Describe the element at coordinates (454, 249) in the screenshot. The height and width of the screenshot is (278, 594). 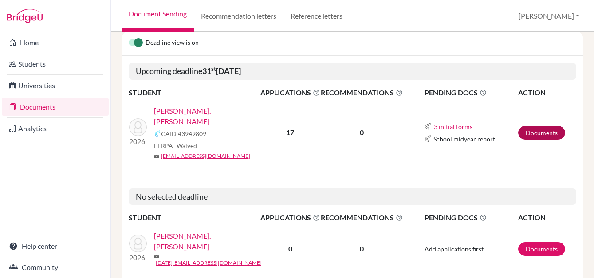
I see `span: Add applications first` at that location.